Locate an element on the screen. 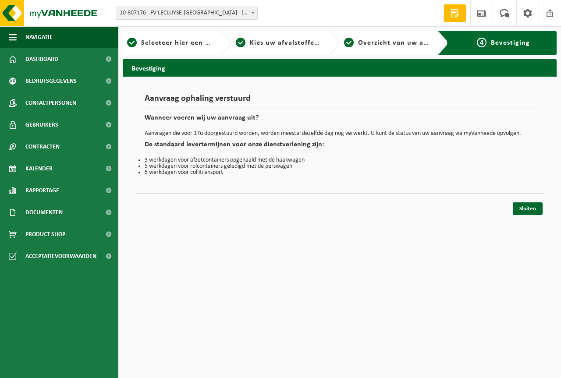  span: Rapportage is located at coordinates (42, 191).